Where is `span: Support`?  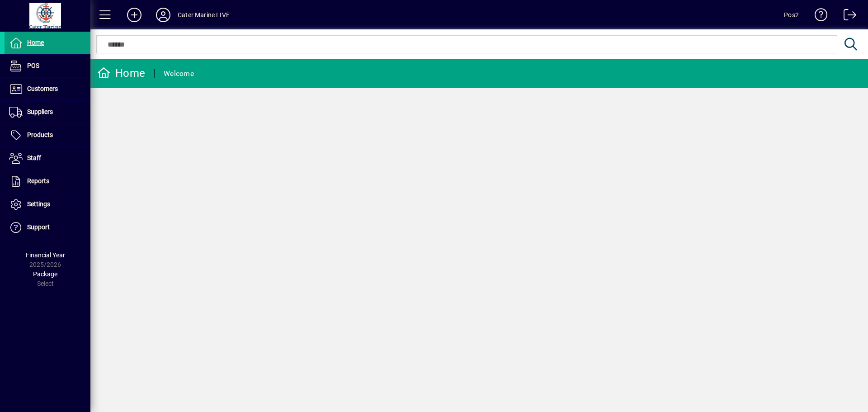 span: Support is located at coordinates (38, 226).